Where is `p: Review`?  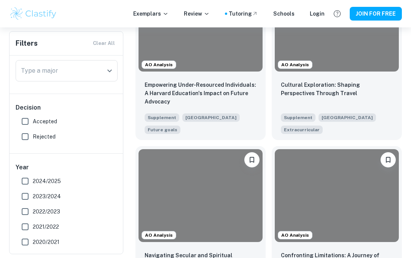 p: Review is located at coordinates (197, 14).